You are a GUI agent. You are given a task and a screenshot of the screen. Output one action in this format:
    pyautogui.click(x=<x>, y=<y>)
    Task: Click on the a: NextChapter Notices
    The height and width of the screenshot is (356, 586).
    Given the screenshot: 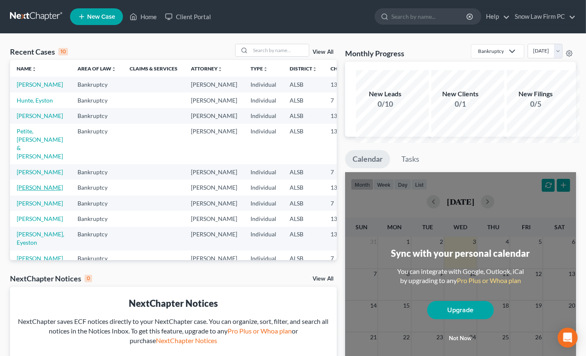 What is the action you would take?
    pyautogui.click(x=186, y=340)
    